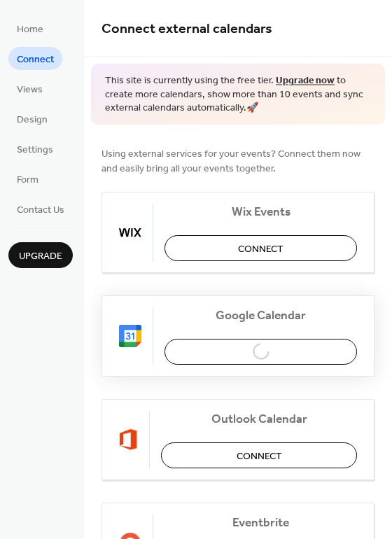 Image resolution: width=392 pixels, height=539 pixels. I want to click on a: Form, so click(27, 179).